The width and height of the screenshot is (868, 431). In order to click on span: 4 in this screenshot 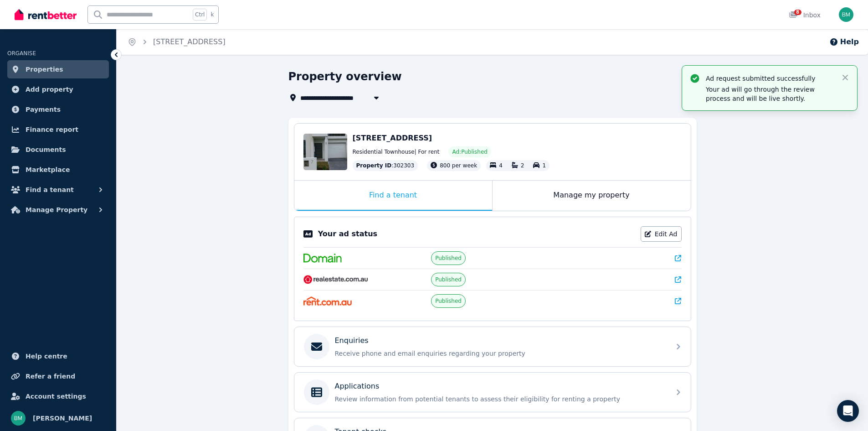, I will do `click(501, 165)`.